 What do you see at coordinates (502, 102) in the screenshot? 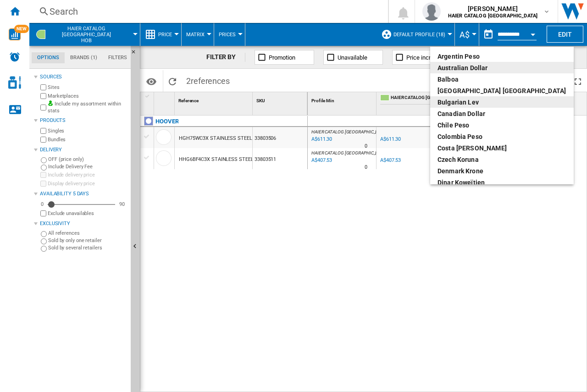
I see `div: Bulgarian lev` at bounding box center [502, 102].